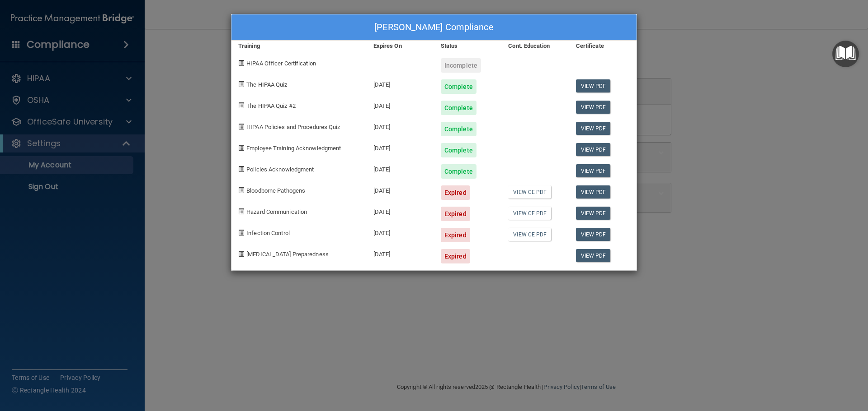 This screenshot has width=868, height=411. I want to click on div: Expires On, so click(400, 46).